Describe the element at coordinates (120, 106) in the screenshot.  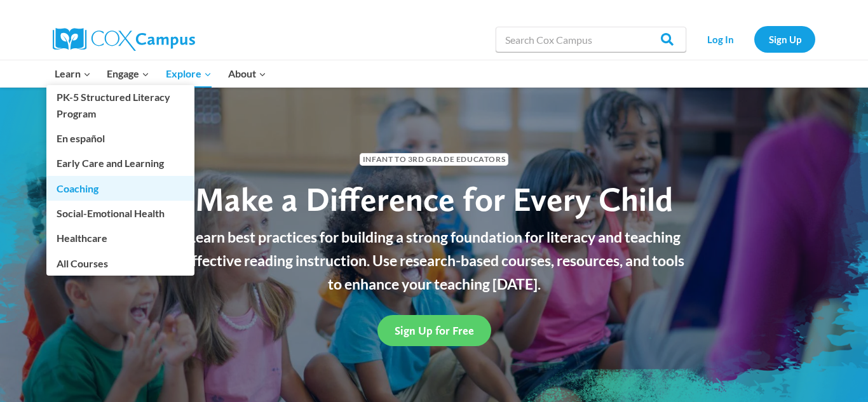
I see `a: PK-5 Structured Literacy Program` at that location.